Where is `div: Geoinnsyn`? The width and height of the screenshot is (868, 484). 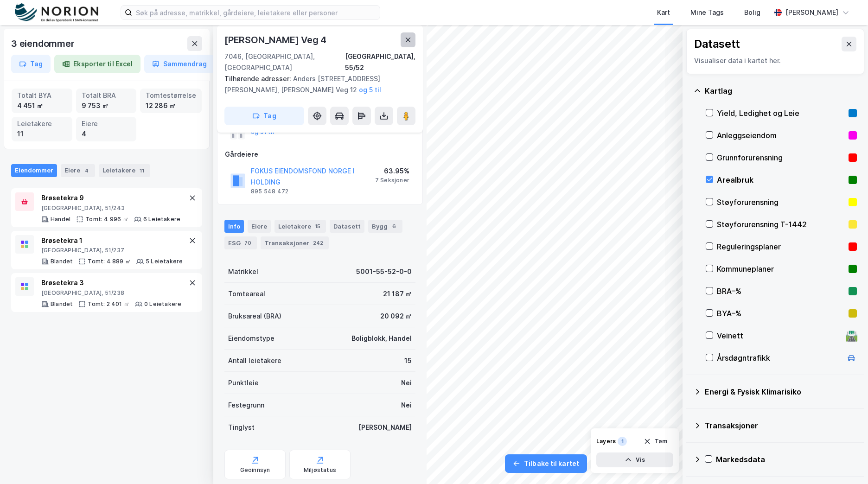
div: Geoinnsyn is located at coordinates (255, 470).